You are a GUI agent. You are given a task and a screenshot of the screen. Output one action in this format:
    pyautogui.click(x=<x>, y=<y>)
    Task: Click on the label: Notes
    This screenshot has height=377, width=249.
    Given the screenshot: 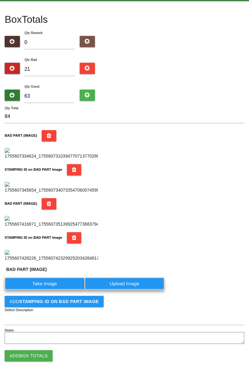 What is the action you would take?
    pyautogui.click(x=9, y=330)
    